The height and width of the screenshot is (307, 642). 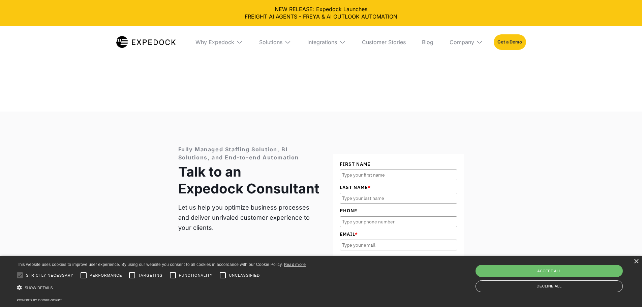 I want to click on div: Chat Widget, so click(x=585, y=270).